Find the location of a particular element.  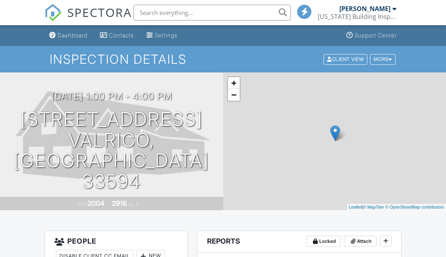

div: Client View is located at coordinates (345, 59).